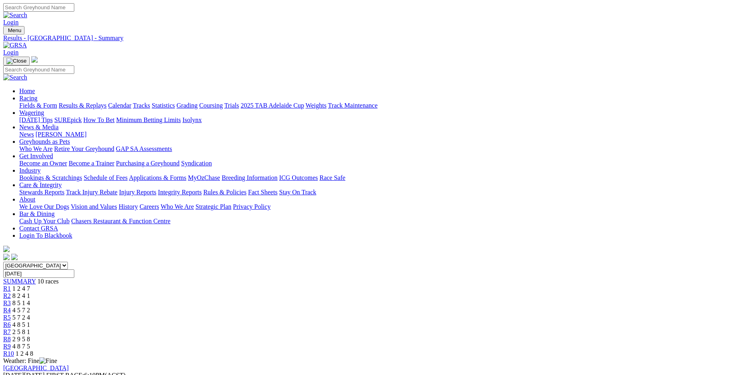 The image size is (743, 375). Describe the element at coordinates (15, 45) in the screenshot. I see `img: GRSA` at that location.